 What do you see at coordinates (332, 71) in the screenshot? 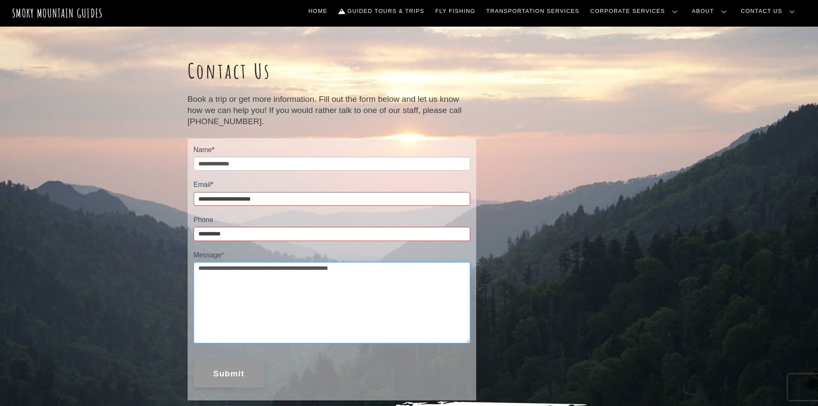
I see `h1: Contact Us` at bounding box center [332, 71].